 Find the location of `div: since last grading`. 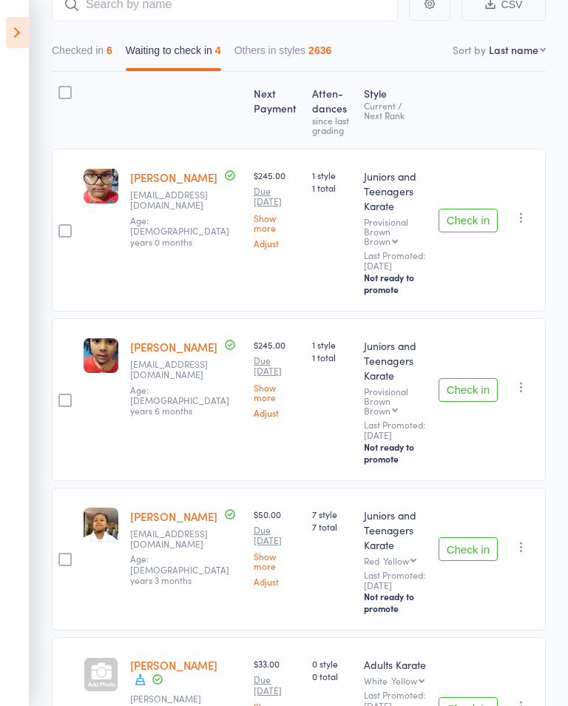

div: since last grading is located at coordinates (332, 125).